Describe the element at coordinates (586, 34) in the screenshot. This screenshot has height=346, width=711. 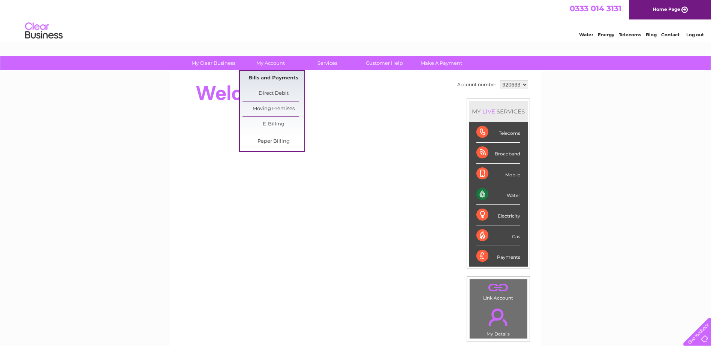
I see `a: Water` at that location.